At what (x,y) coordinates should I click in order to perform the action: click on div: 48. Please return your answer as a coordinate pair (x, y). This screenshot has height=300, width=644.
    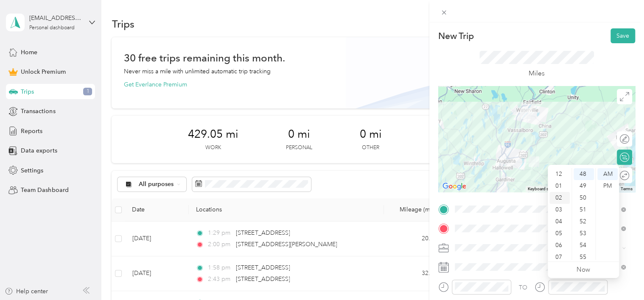
    Looking at the image, I should click on (583, 174).